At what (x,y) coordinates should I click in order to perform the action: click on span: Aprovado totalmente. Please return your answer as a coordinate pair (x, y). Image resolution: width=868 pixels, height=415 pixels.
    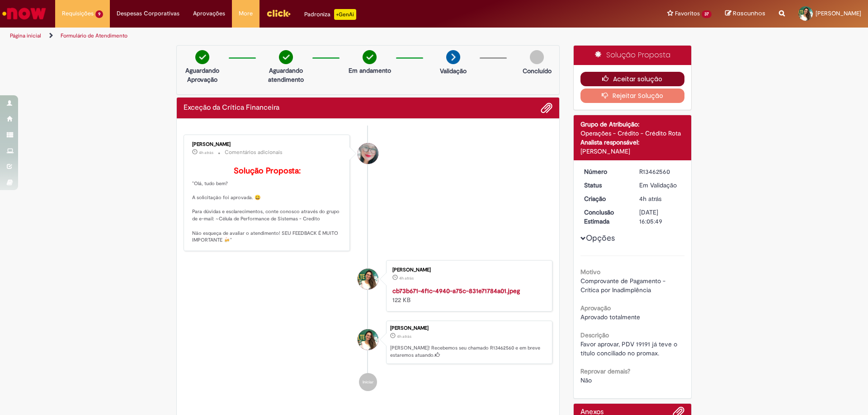
    Looking at the image, I should click on (610, 317).